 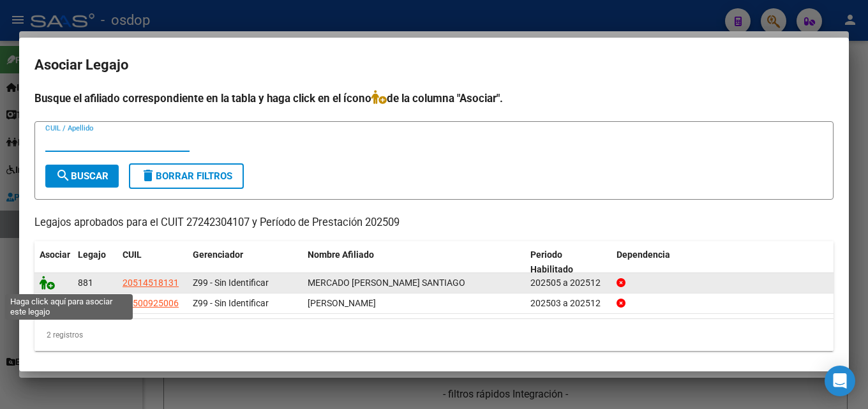 What do you see at coordinates (132, 255) in the screenshot?
I see `span: CUIL` at bounding box center [132, 255].